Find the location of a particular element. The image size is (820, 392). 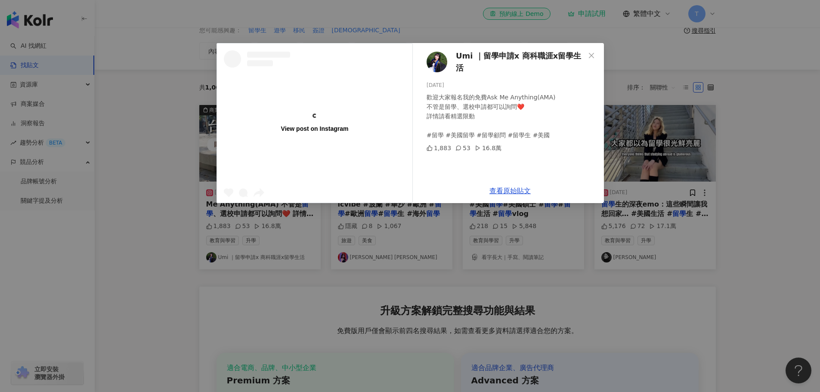

div: 1,883 is located at coordinates (438, 148).